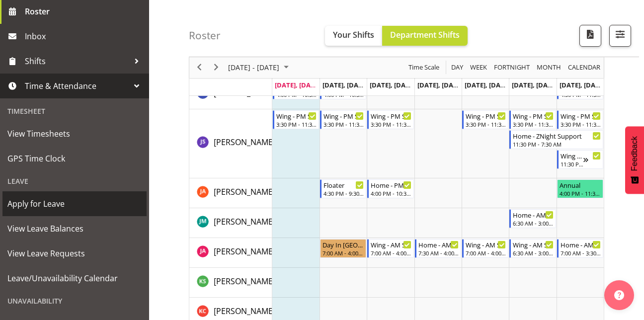 This screenshot has height=320, width=644. What do you see at coordinates (580, 193) in the screenshot?
I see `div: 4:00 PM - 11:30 PM` at bounding box center [580, 193].